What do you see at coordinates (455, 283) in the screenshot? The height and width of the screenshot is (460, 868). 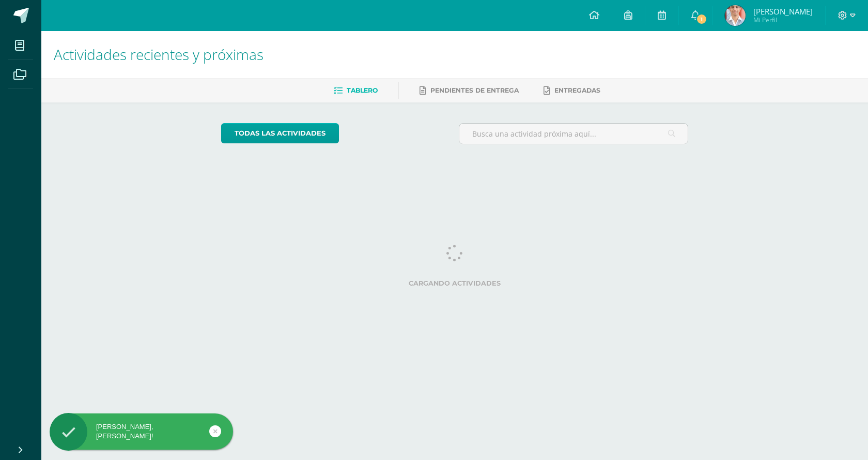 I see `label: Cargando actividades` at bounding box center [455, 283].